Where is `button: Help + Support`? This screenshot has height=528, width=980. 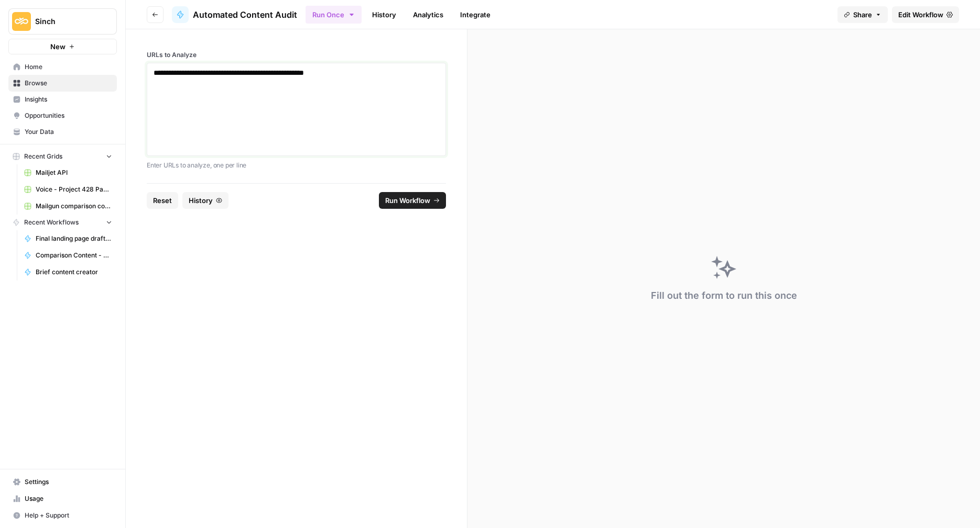 button: Help + Support is located at coordinates (62, 516).